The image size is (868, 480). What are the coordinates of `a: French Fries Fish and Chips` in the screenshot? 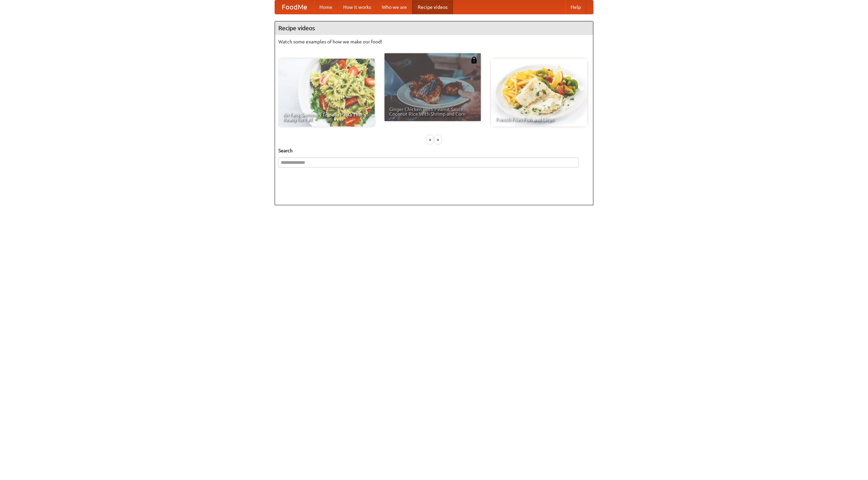 It's located at (539, 92).